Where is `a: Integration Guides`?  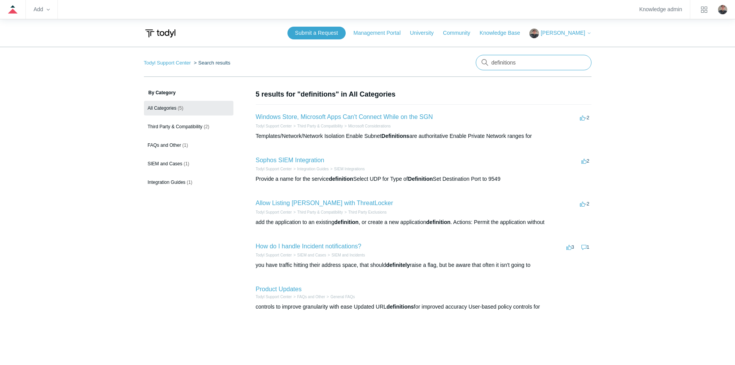 a: Integration Guides is located at coordinates (313, 169).